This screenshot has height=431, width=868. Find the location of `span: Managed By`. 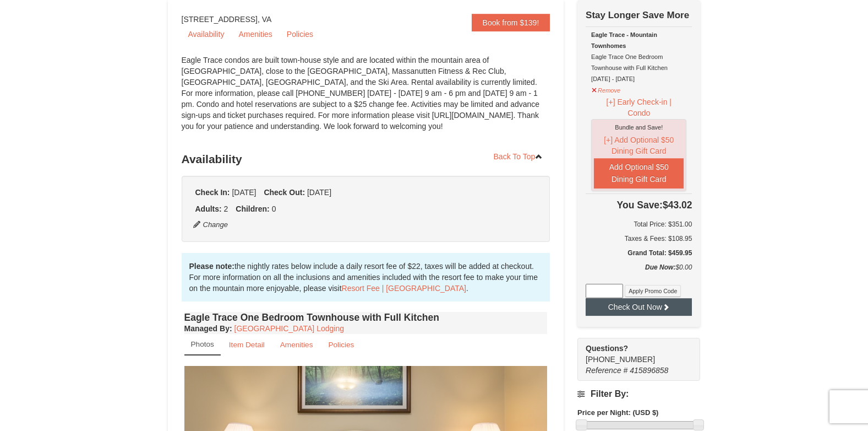

span: Managed By is located at coordinates (207, 328).